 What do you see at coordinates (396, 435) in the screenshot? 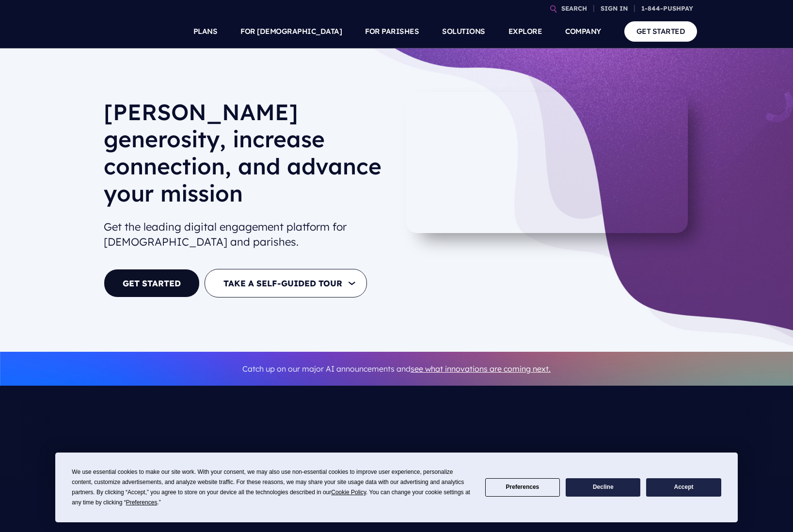
I see `img: pp_logos_1` at bounding box center [396, 435].